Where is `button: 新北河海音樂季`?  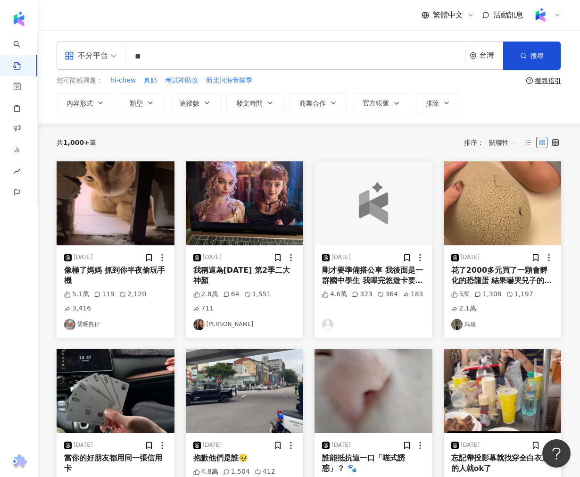 button: 新北河海音樂季 is located at coordinates (229, 81).